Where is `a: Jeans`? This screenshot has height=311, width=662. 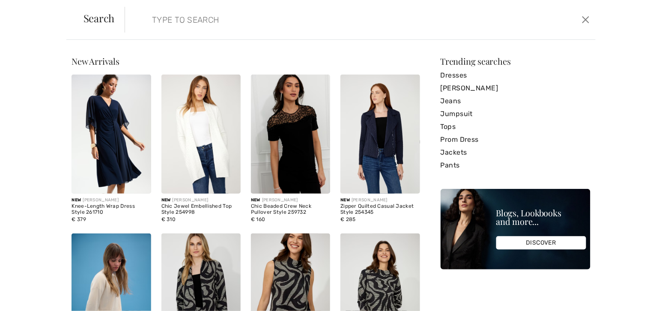
a: Jeans is located at coordinates (516, 101).